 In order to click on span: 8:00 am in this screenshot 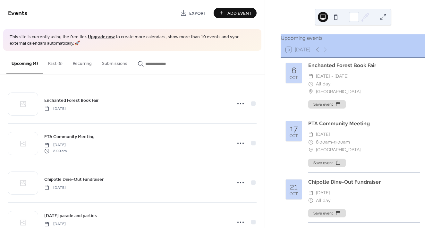, I will do `click(55, 151)`.